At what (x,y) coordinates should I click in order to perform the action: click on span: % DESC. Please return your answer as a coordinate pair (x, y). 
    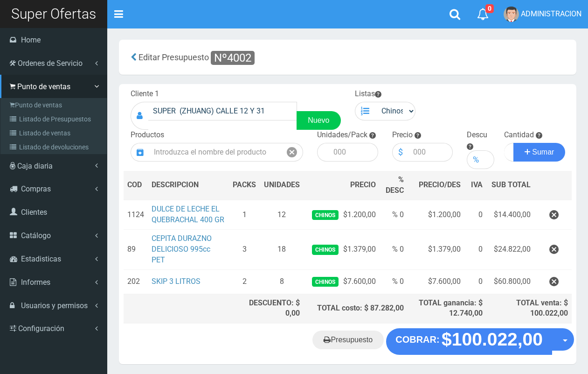
    Looking at the image, I should click on (394, 185).